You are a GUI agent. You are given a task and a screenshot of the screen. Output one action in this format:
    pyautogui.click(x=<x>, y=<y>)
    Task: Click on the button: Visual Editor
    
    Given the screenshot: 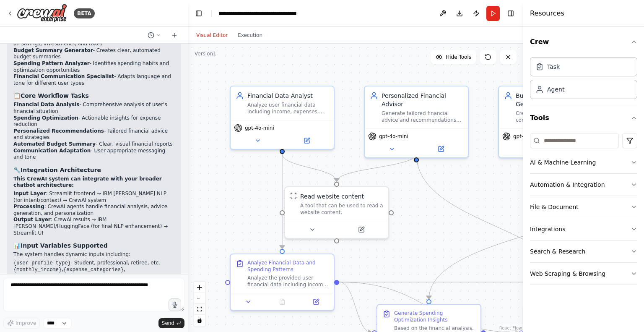 What is the action you would take?
    pyautogui.click(x=212, y=35)
    